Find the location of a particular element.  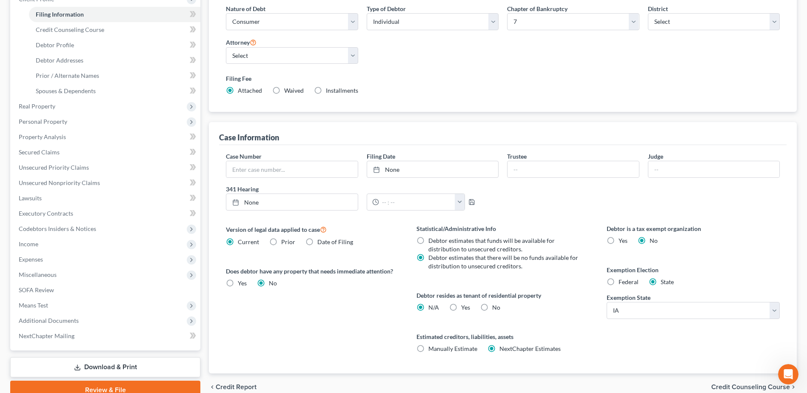

div: Close is located at coordinates (157, 11).